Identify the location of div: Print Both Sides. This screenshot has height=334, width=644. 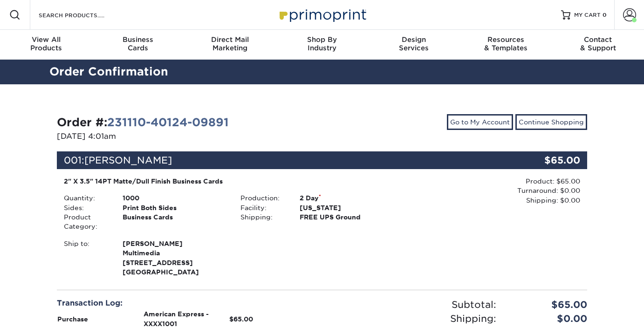
(175, 208).